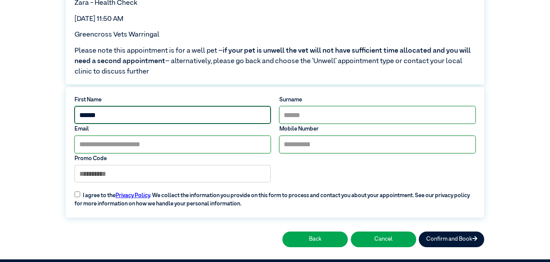  I want to click on input: I agree to thePrivacy Policy. We collect the information you provide on this form to process and ..., so click(77, 194).